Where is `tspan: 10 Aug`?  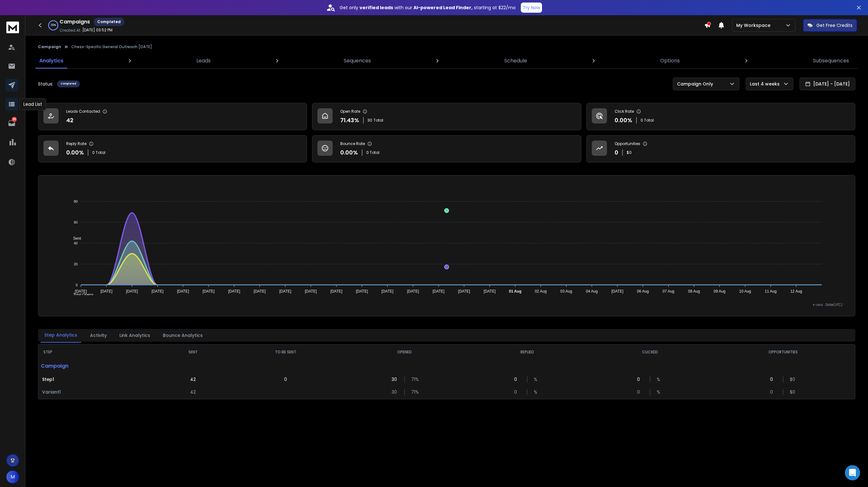
tspan: 10 Aug is located at coordinates (744, 291).